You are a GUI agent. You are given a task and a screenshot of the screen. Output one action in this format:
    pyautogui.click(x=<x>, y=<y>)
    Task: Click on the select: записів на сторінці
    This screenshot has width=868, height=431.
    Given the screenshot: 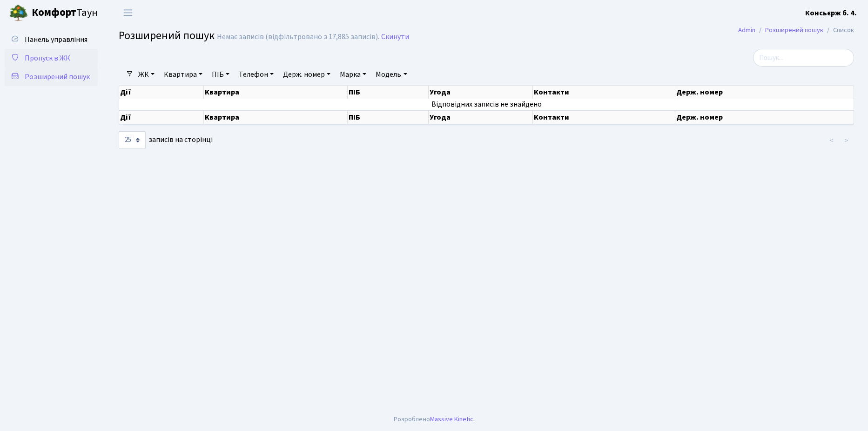 What is the action you would take?
    pyautogui.click(x=132, y=140)
    